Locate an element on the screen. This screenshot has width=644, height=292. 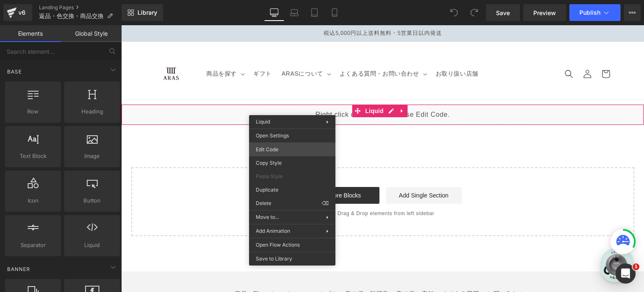
span: Row is located at coordinates (33, 111).